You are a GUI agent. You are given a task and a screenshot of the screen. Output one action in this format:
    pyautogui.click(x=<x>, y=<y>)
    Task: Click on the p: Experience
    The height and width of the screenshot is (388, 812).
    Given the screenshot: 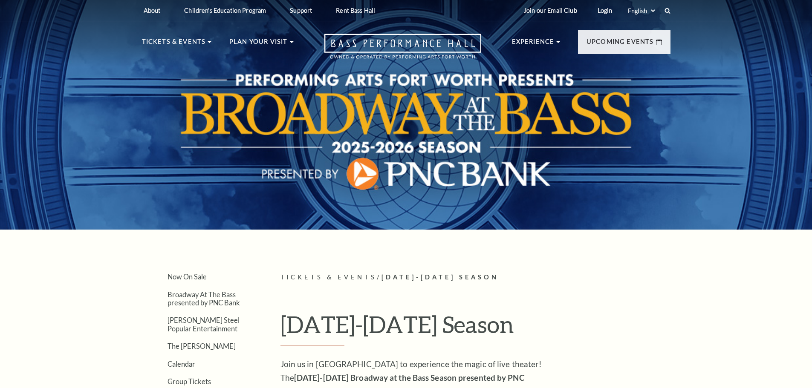 What is the action you would take?
    pyautogui.click(x=533, y=44)
    